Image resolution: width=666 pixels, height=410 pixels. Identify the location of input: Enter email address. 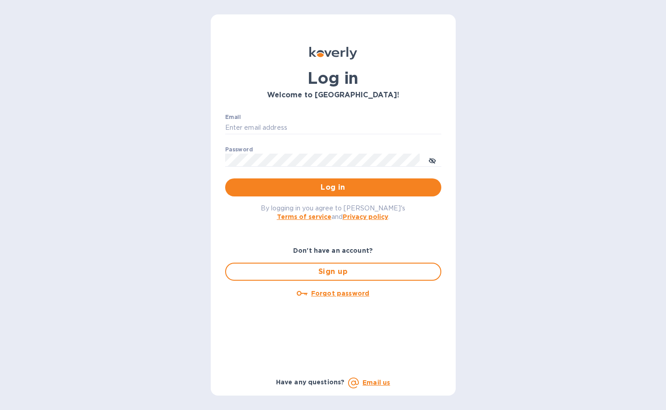
(333, 128).